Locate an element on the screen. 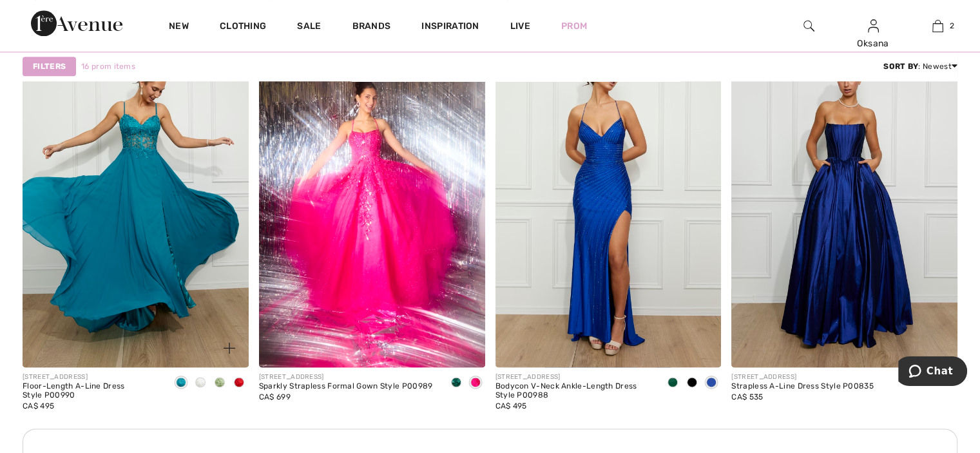  div: Red is located at coordinates (239, 383).